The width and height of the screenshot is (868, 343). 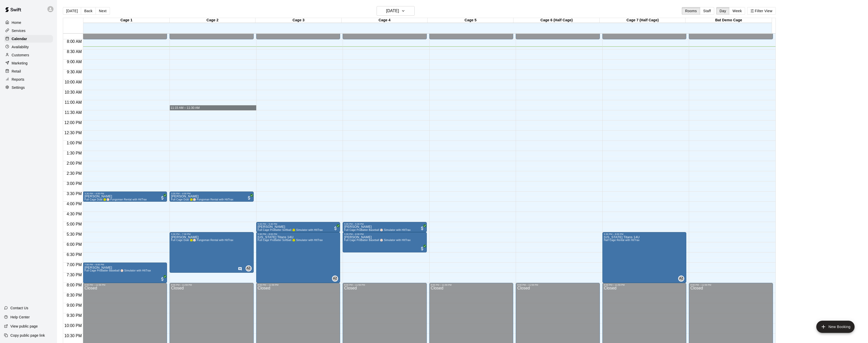 I want to click on a: Services, so click(x=29, y=31).